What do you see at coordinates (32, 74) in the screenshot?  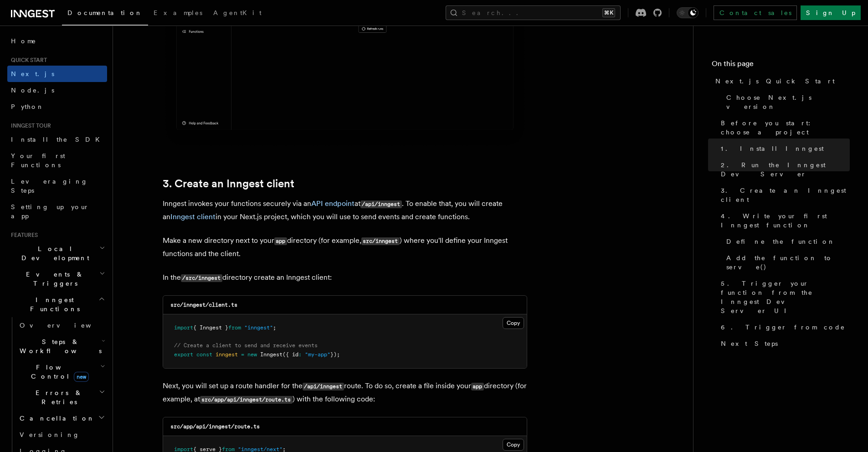 I see `span: Next.js` at bounding box center [32, 74].